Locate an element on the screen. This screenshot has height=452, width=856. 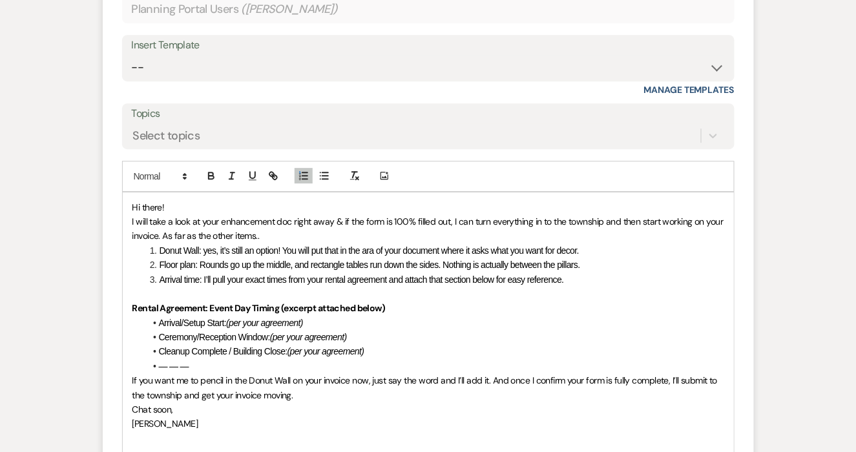
span: Cleanup Complete / Building Close: is located at coordinates (223, 352).